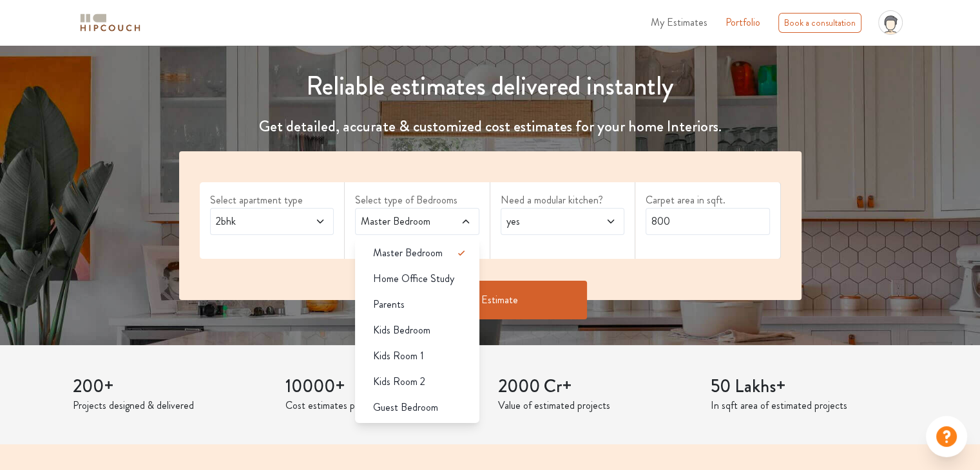  I want to click on p: In sqft area of estimated projects, so click(809, 406).